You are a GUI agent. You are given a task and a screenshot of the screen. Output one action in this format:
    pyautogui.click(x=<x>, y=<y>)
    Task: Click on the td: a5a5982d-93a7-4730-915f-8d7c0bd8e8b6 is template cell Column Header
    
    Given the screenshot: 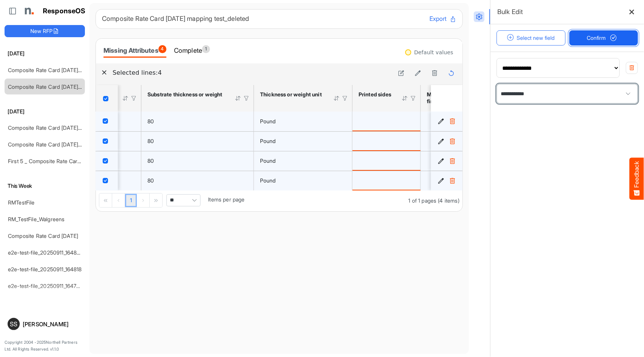 What is the action you would take?
    pyautogui.click(x=448, y=141)
    